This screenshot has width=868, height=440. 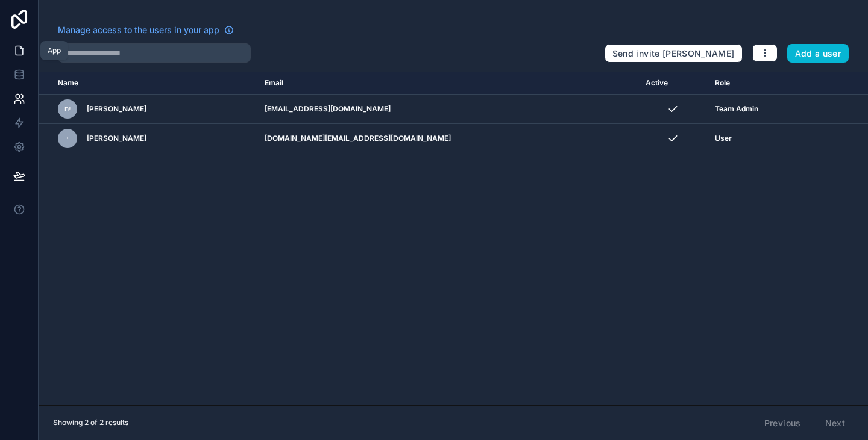 What do you see at coordinates (737, 109) in the screenshot?
I see `span: Team Admin` at bounding box center [737, 109].